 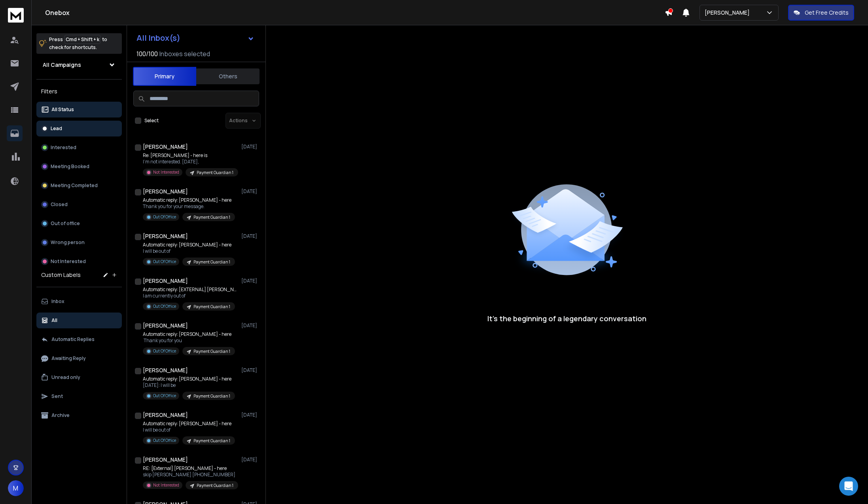 What do you see at coordinates (79, 340) in the screenshot?
I see `button: Automatic Replies` at bounding box center [79, 340].